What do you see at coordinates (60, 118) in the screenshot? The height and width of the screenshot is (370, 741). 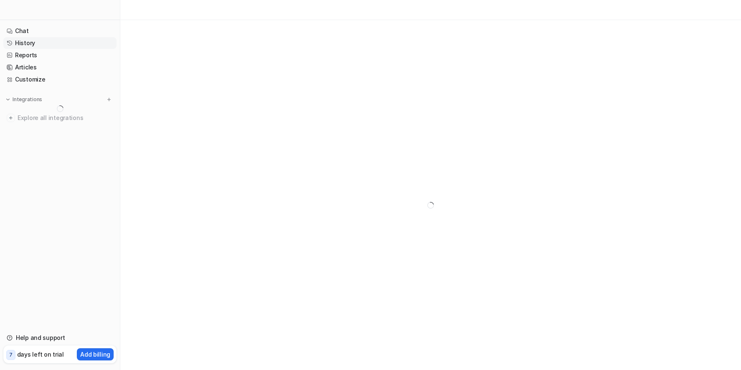 I see `a: Explore all integrations` at bounding box center [60, 118].